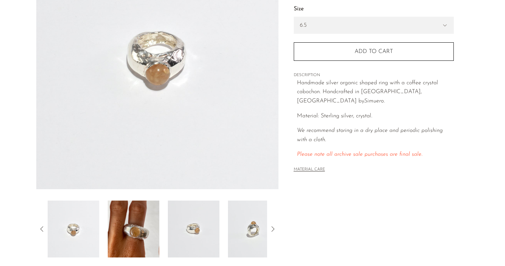  I want to click on i: We recommend storing in a dry place and periodic polishing with a cloth., so click(370, 135).